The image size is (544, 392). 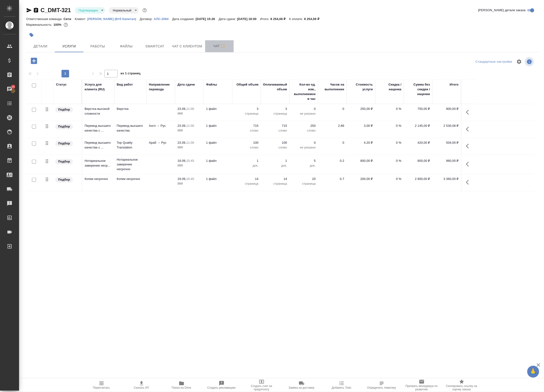 What do you see at coordinates (246, 166) in the screenshot?
I see `p: док.` at bounding box center [246, 166].